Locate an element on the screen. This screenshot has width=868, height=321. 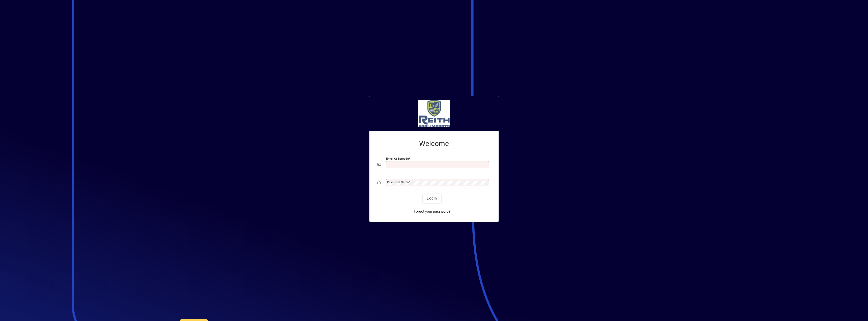
mat-label: Email or Barcode is located at coordinates (397, 159).